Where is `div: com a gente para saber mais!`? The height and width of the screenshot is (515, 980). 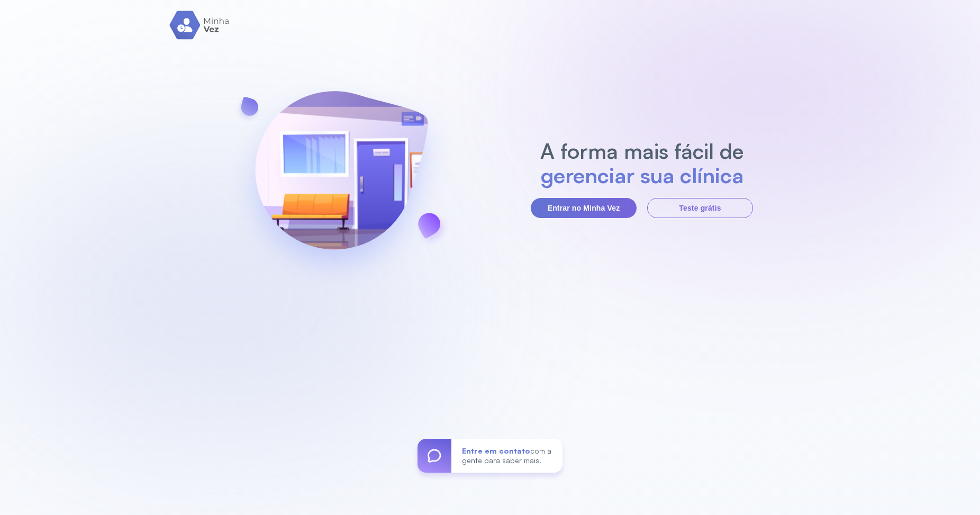 div: com a gente para saber mais! is located at coordinates (507, 455).